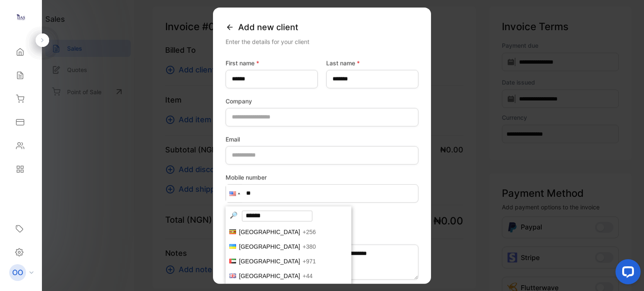 The image size is (644, 291). I want to click on label: Email, so click(322, 139).